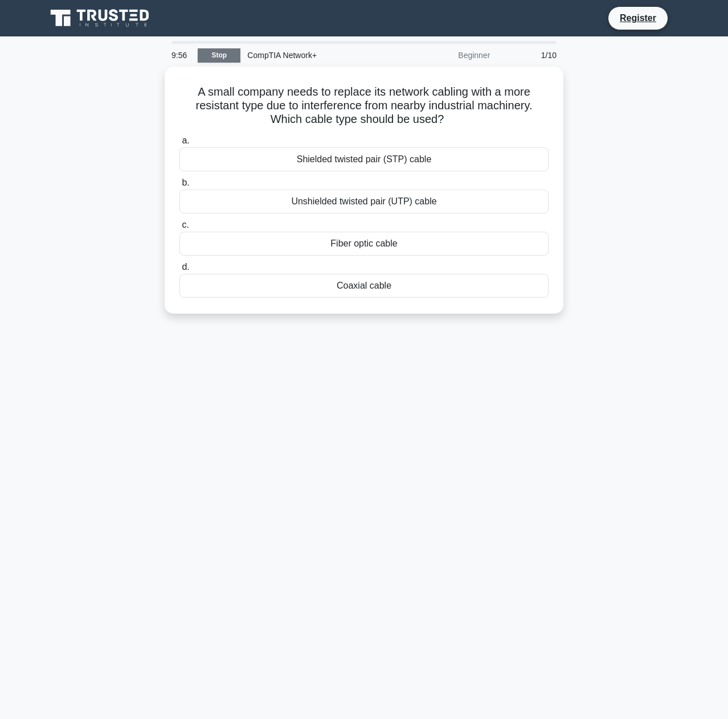  Describe the element at coordinates (364, 160) in the screenshot. I see `div: Shielded twisted pair (STP) cable` at that location.